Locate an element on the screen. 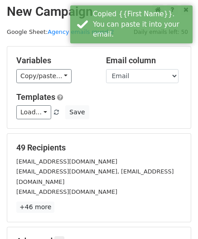 This screenshot has height=239, width=198. a: +46 more is located at coordinates (35, 207).